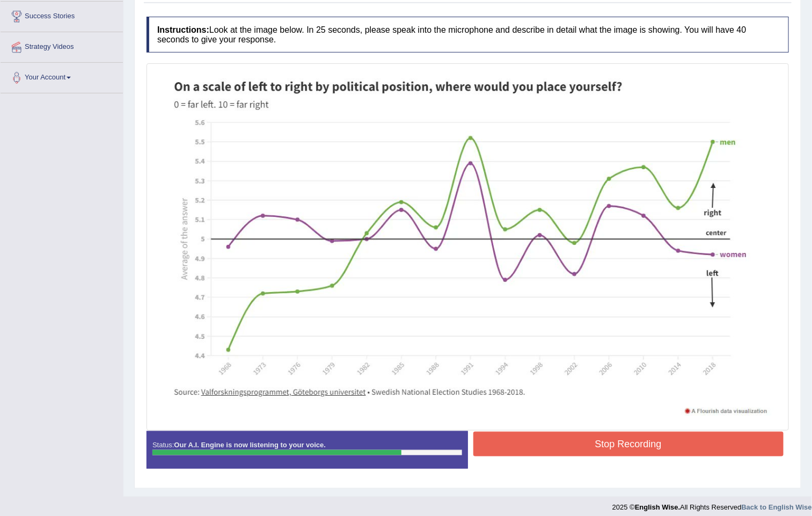 The width and height of the screenshot is (812, 516). I want to click on h4: Look at the image below. In 25 seconds, please speak into the microphone and describe in detail w..., so click(467, 35).